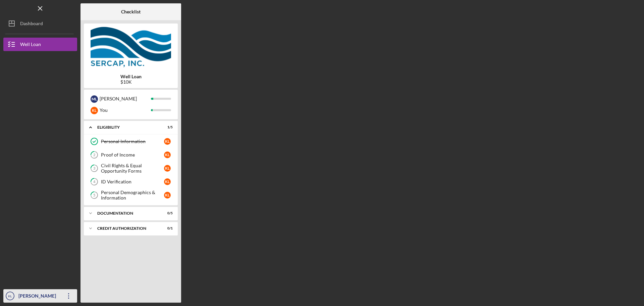 The width and height of the screenshot is (644, 306). What do you see at coordinates (131, 47) in the screenshot?
I see `img: Product logo` at bounding box center [131, 47].